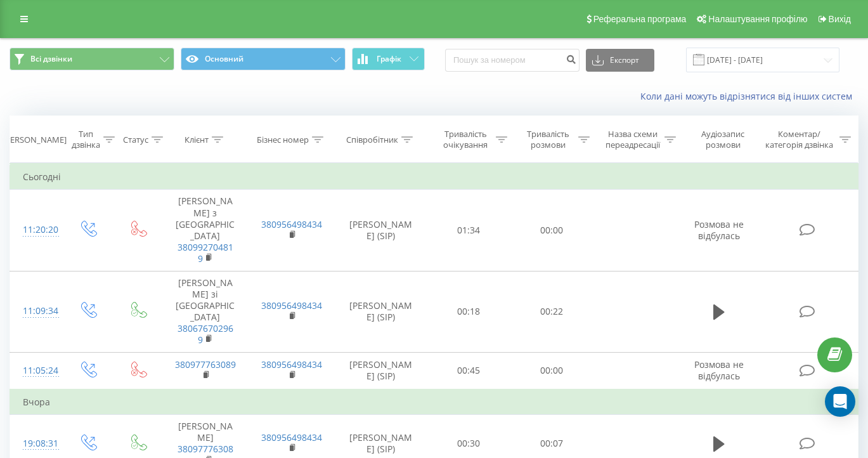 The height and width of the screenshot is (458, 868). I want to click on td: Вчора, so click(434, 403).